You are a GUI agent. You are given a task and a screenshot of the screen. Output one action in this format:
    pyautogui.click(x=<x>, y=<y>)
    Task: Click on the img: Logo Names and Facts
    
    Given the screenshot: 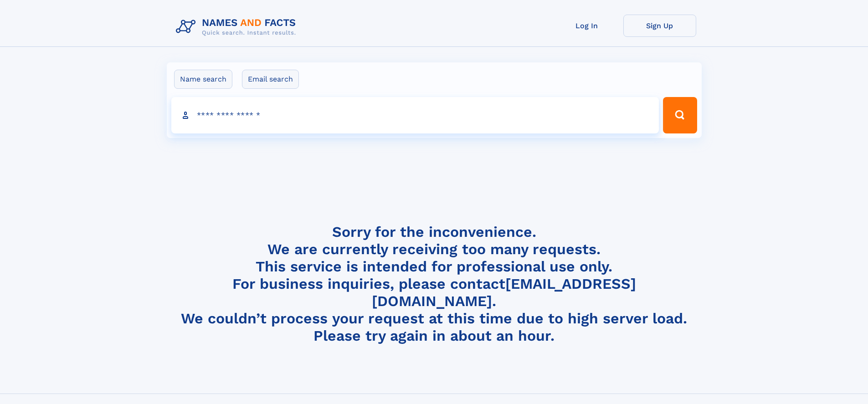 What is the action you would take?
    pyautogui.click(x=238, y=27)
    